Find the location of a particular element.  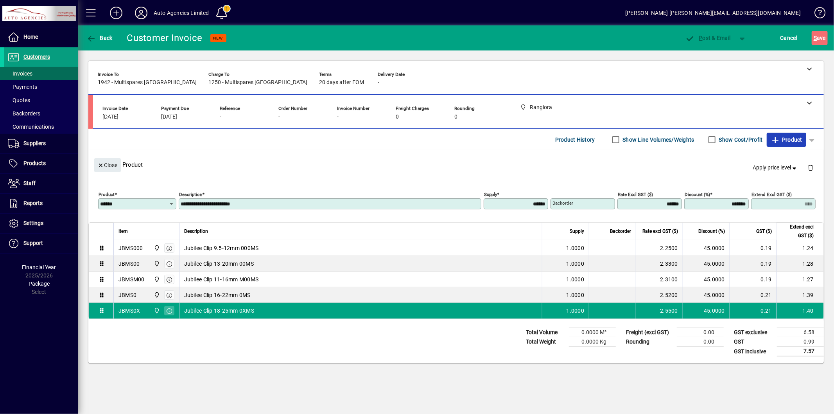

button: Product History is located at coordinates (575, 140).